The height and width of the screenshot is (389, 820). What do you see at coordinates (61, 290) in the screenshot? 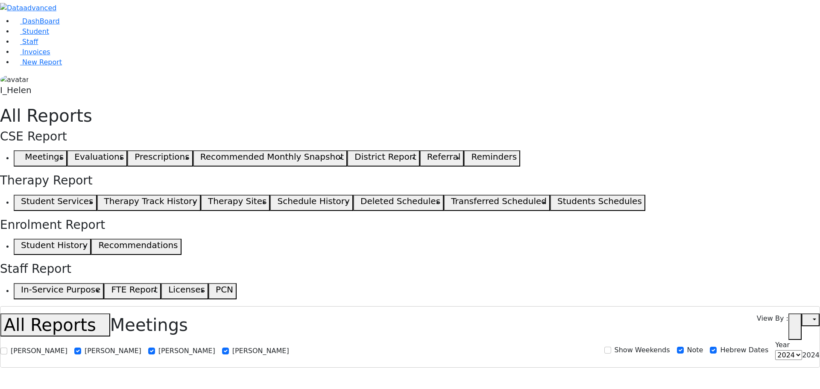
I see `h5: In-Service Purpose` at bounding box center [61, 290].